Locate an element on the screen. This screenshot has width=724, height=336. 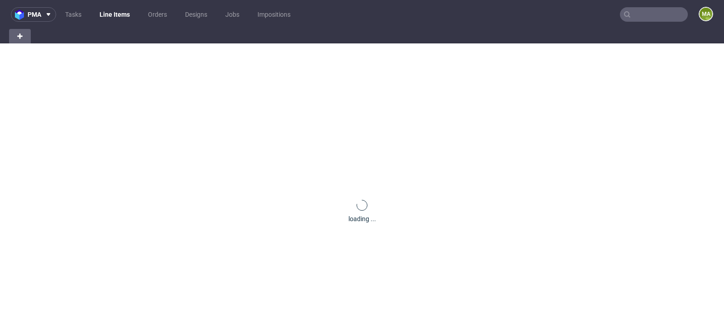
img: logo is located at coordinates (21, 14).